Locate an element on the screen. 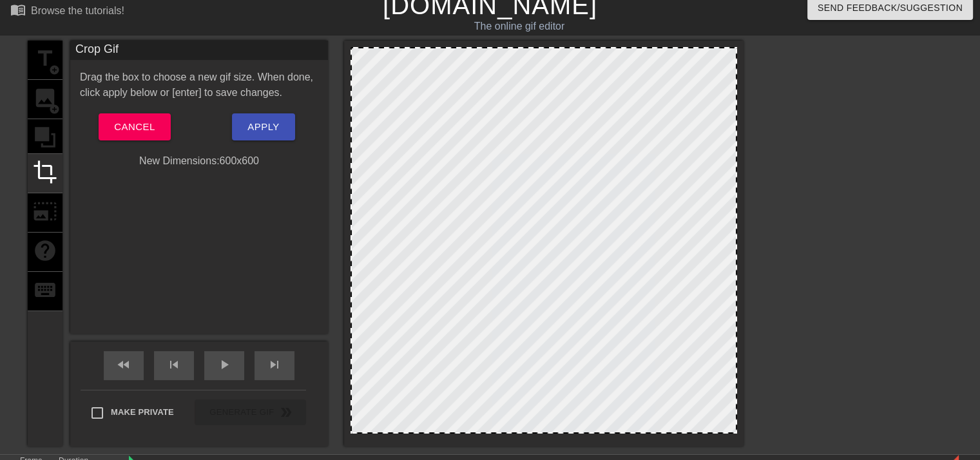  div: New Dimensions: 600 x 600 is located at coordinates (199, 161).